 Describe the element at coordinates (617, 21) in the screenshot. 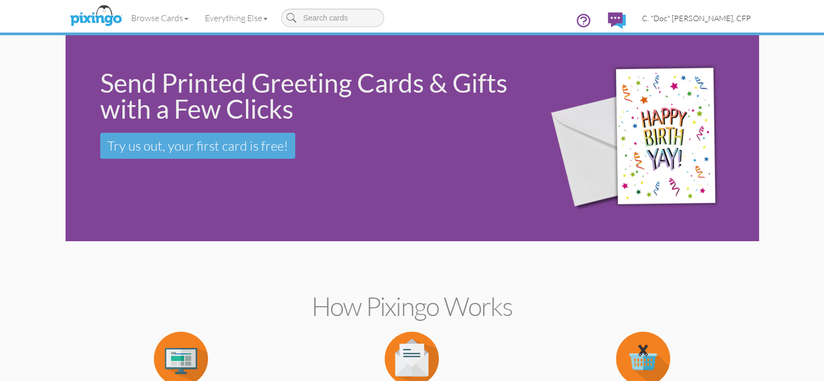

I see `img: comments.svg` at that location.